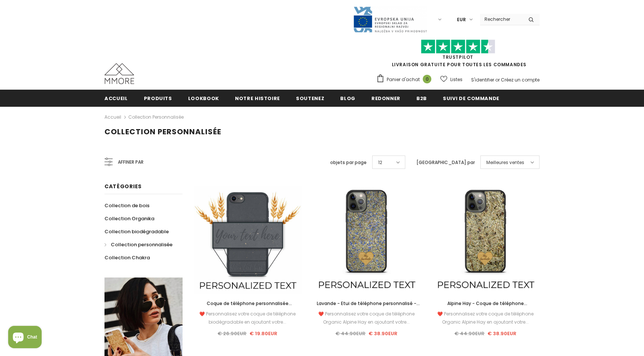  What do you see at coordinates (506, 163) in the screenshot?
I see `span: Meilleures ventes` at bounding box center [506, 163].